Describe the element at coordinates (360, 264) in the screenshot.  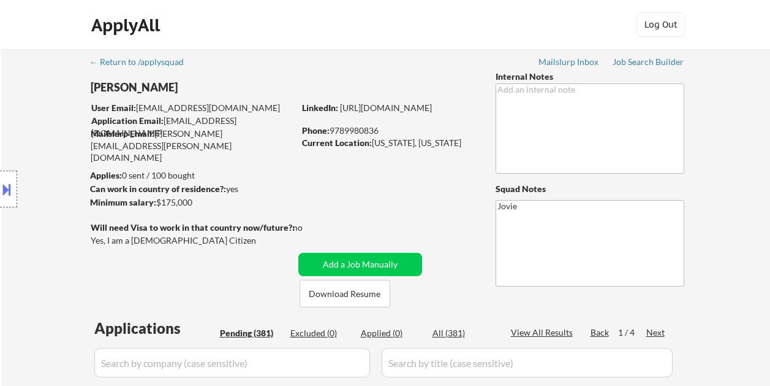
I see `button: Add a Job Manually` at that location.